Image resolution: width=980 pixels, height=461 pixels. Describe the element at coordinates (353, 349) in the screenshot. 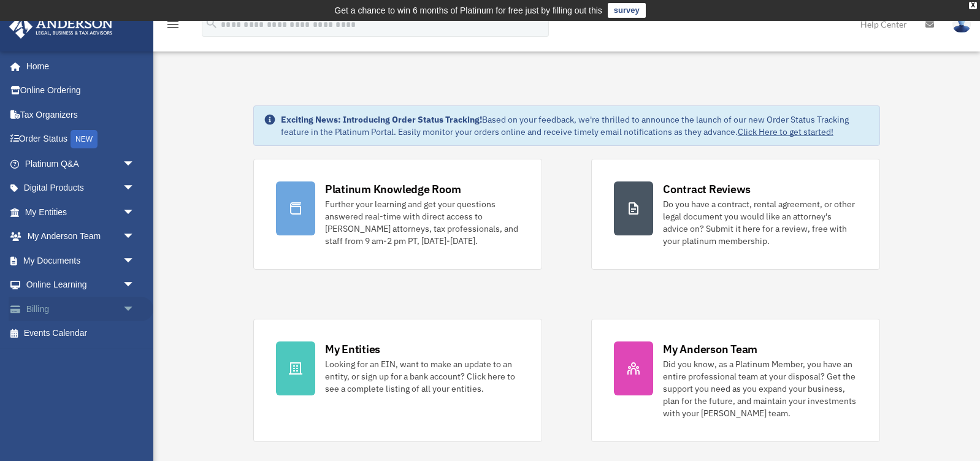

I see `div: My Entities` at that location.